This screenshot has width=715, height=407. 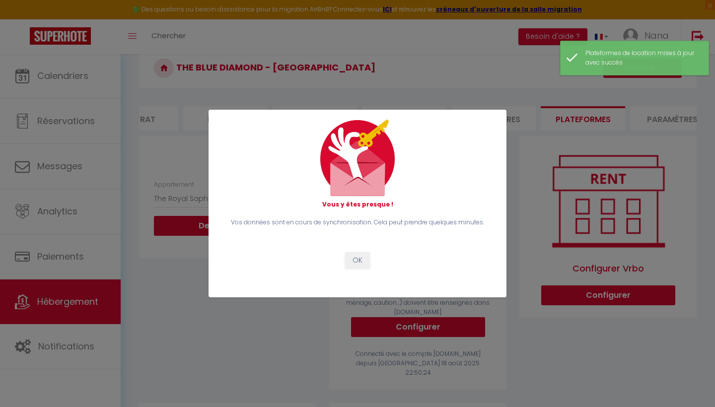 What do you see at coordinates (357, 158) in the screenshot?
I see `img: mail` at bounding box center [357, 158].